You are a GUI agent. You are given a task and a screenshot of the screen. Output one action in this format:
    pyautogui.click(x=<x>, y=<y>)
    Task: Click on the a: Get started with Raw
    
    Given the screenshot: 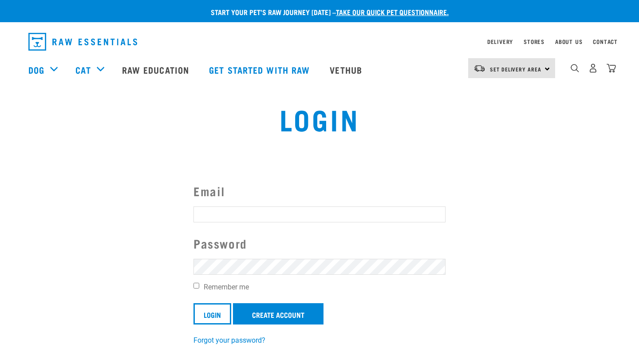 What is the action you would take?
    pyautogui.click(x=261, y=70)
    